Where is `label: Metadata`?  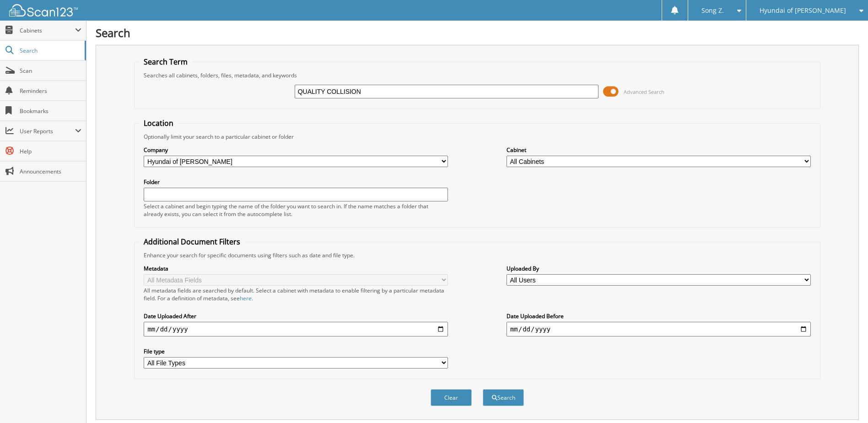 label: Metadata is located at coordinates (296, 268).